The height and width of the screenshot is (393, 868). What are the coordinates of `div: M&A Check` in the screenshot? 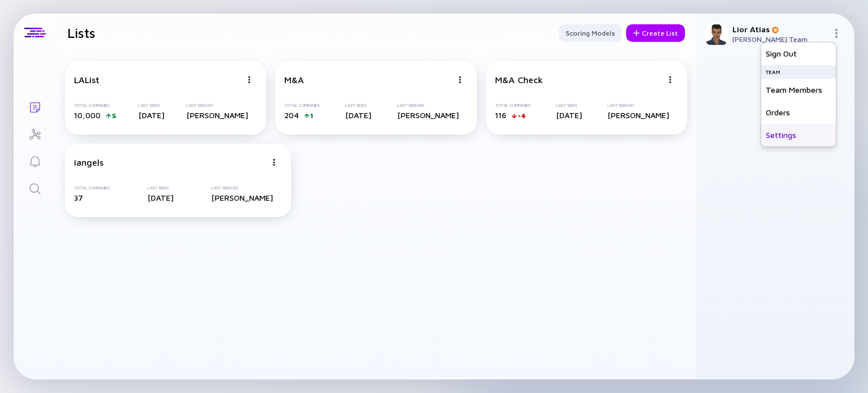 It's located at (519, 79).